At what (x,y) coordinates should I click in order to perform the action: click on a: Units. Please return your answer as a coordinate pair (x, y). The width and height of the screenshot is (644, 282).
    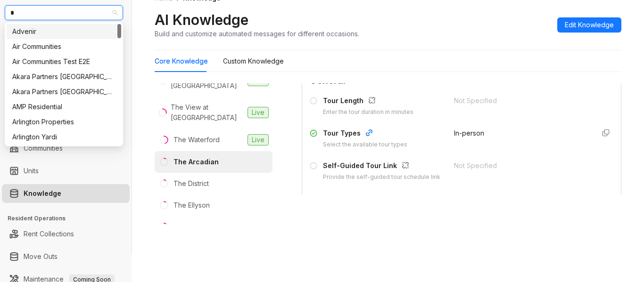
    Looking at the image, I should click on (31, 171).